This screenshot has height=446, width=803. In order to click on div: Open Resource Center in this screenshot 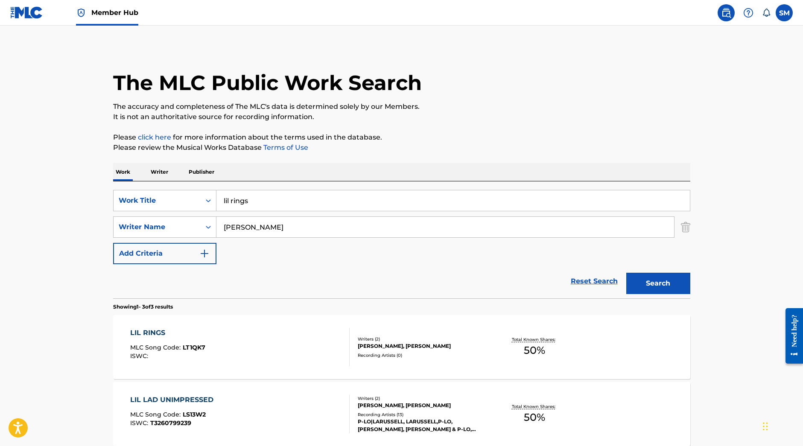, I will do `click(15, 34)`.